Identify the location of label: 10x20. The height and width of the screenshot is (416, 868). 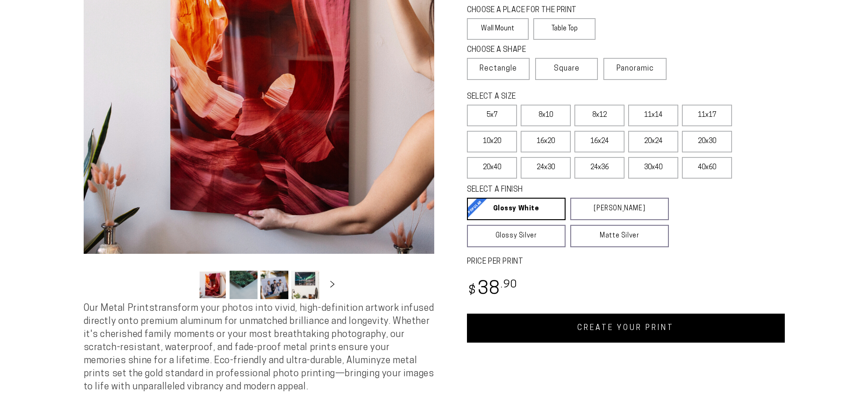
(492, 142).